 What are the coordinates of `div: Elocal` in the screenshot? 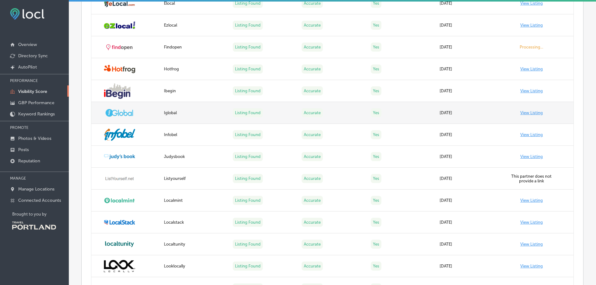 It's located at (195, 3).